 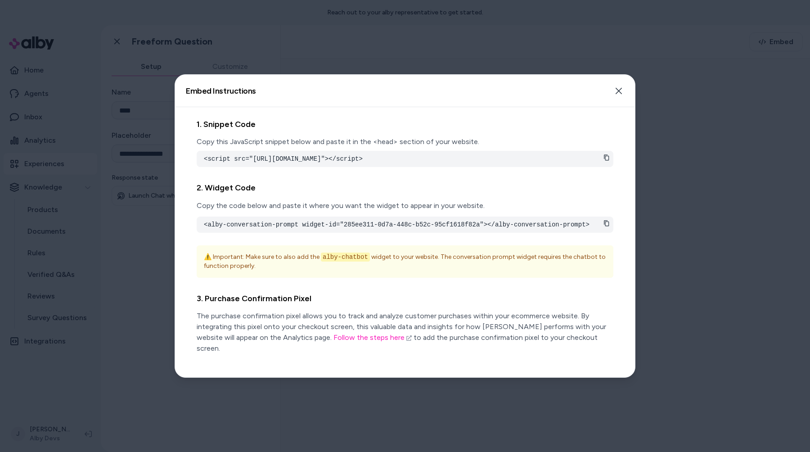 What do you see at coordinates (405, 224) in the screenshot?
I see `pre: <alby-conversation-prompt widget-id="285ee311-0d7a-448c-b52c-95cf1618f82a"></alby-conversation-pr...` at bounding box center [405, 224].